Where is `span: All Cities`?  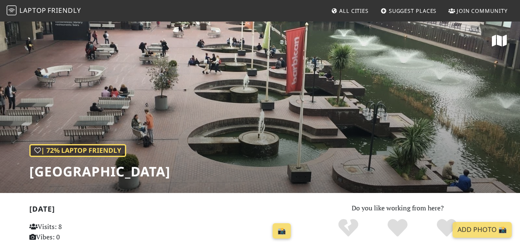 span: All Cities is located at coordinates (354, 11).